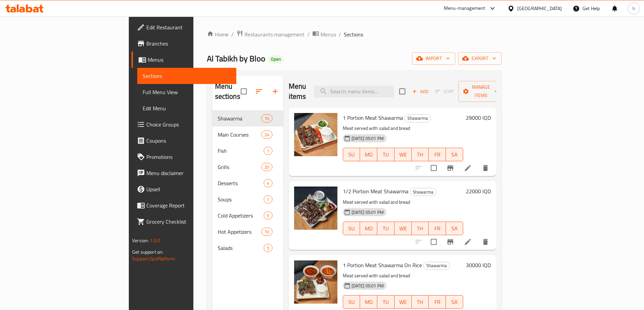  Describe the element at coordinates (244, 91) in the screenshot. I see `span: Select all sections` at that location.